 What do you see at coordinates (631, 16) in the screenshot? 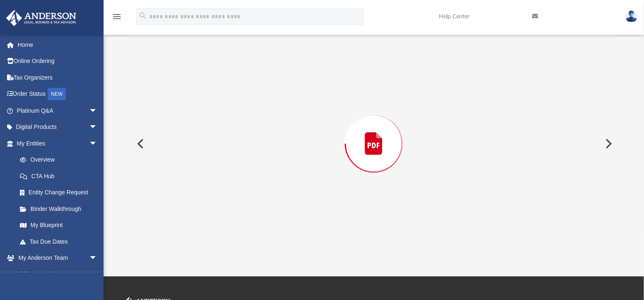
I see `img: User Pic` at bounding box center [631, 16].